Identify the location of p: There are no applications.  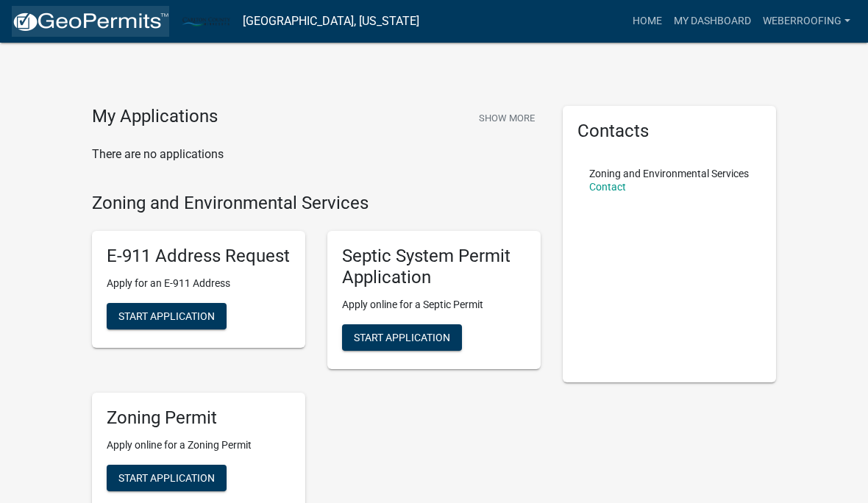
(316, 154).